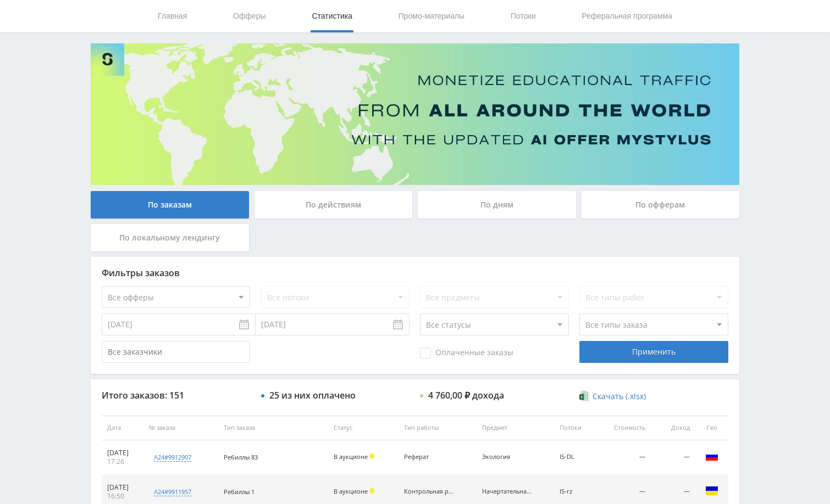 The height and width of the screenshot is (504, 830). Describe the element at coordinates (334, 205) in the screenshot. I see `div: По действиям` at that location.